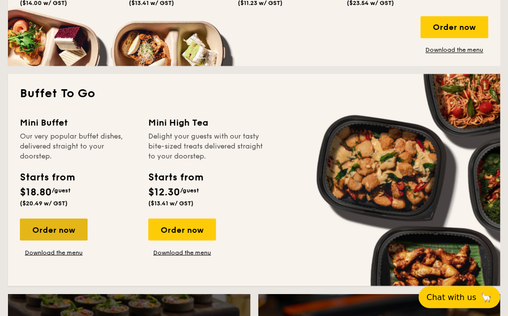 Image resolution: width=508 pixels, height=316 pixels. What do you see at coordinates (171, 203) in the screenshot?
I see `span: ($13.41 w/ GST)` at bounding box center [171, 203].